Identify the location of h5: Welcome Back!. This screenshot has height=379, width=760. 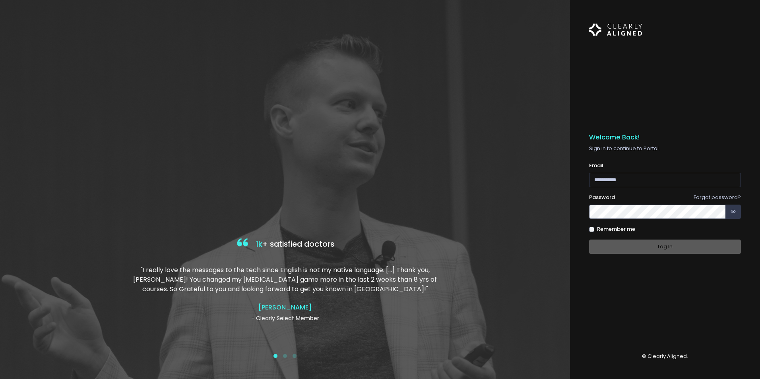
(665, 138).